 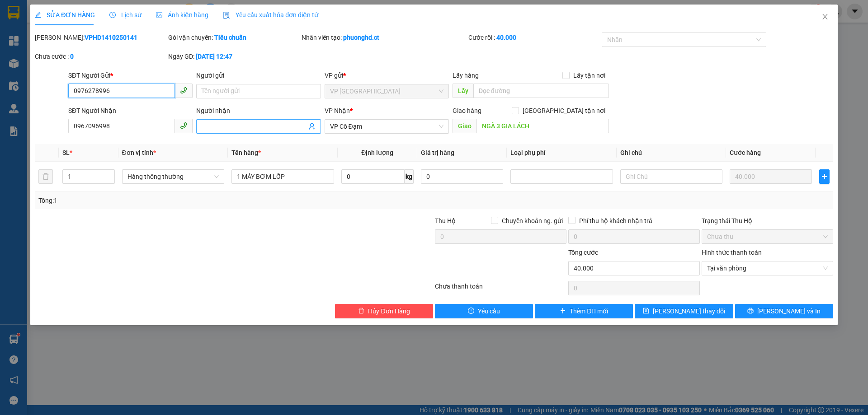 What do you see at coordinates (409, 177) in the screenshot?
I see `span: kg` at bounding box center [409, 177].